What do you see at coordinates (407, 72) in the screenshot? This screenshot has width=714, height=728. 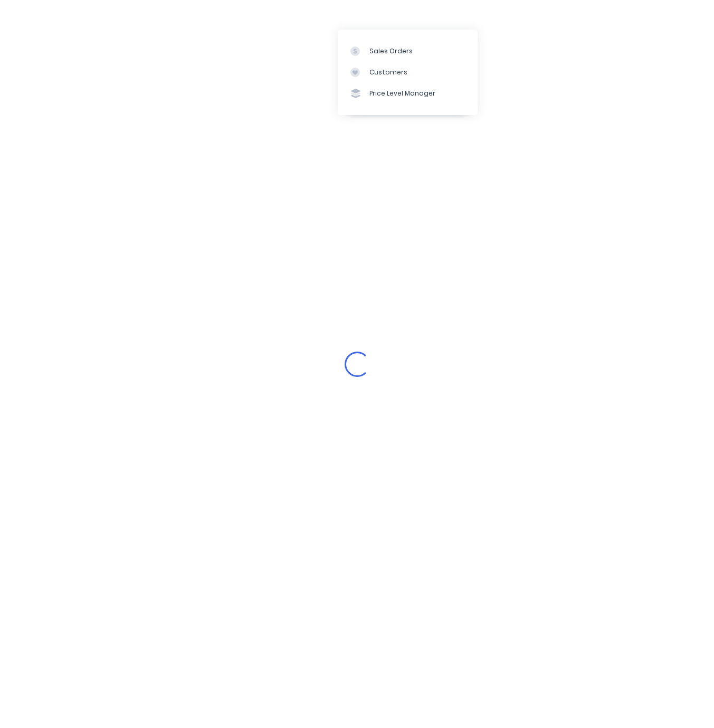 I see `a: Customers` at bounding box center [407, 72].